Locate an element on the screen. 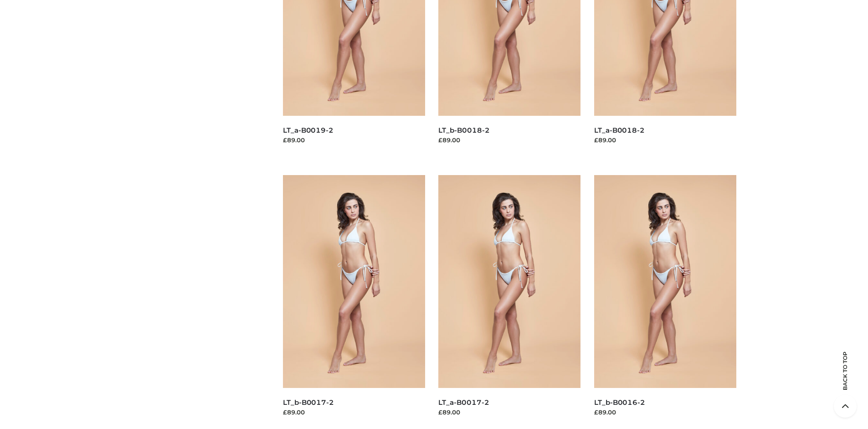  a: LT_a-B0019-2 is located at coordinates (308, 130).